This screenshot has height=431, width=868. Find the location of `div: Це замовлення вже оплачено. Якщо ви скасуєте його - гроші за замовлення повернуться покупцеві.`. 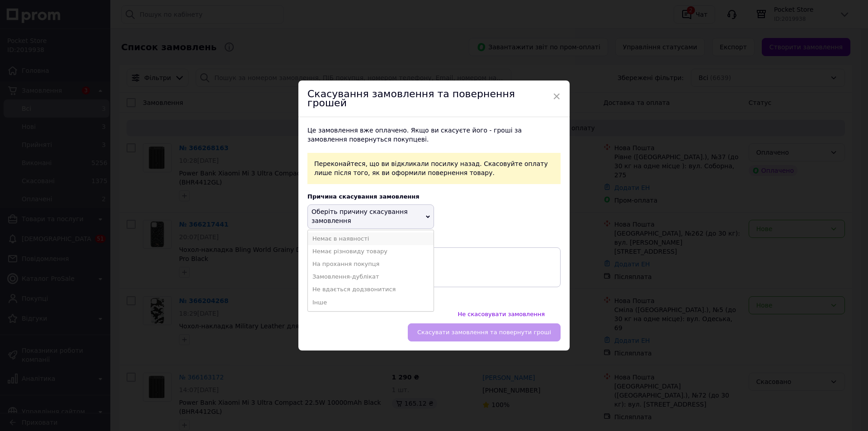

div: Це замовлення вже оплачено. Якщо ви скасуєте його - гроші за замовлення повернуться покупцеві. is located at coordinates (434, 135).